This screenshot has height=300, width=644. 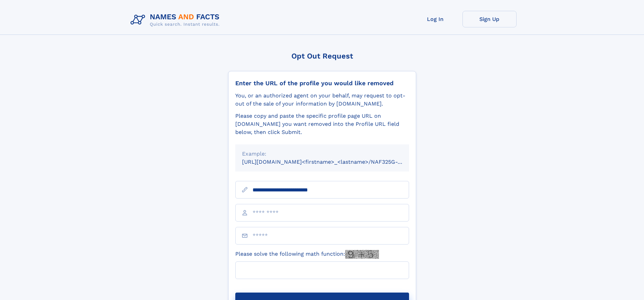 What do you see at coordinates (436, 19) in the screenshot?
I see `a: Log In` at bounding box center [436, 19].